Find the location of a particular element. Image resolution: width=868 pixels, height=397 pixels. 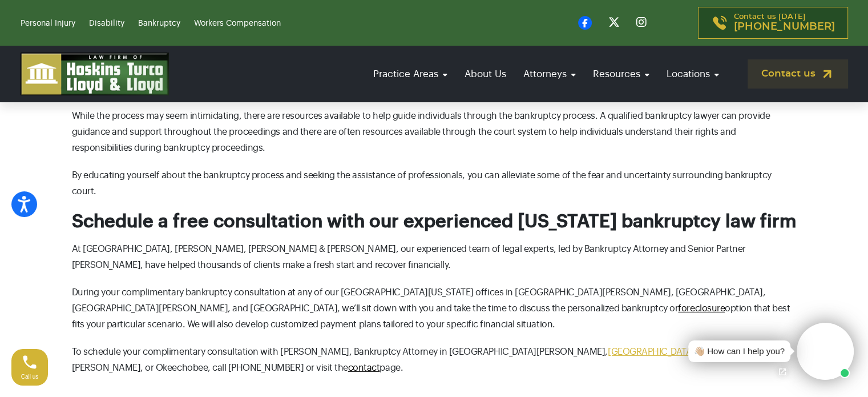

p: While the process may seem intimidating, there are resources available to help guide individuals ... is located at coordinates (434, 132).